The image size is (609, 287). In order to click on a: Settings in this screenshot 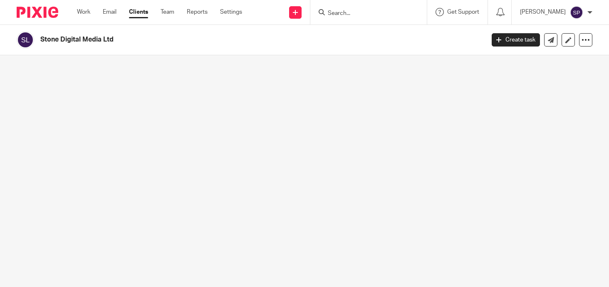, I will do `click(231, 12)`.